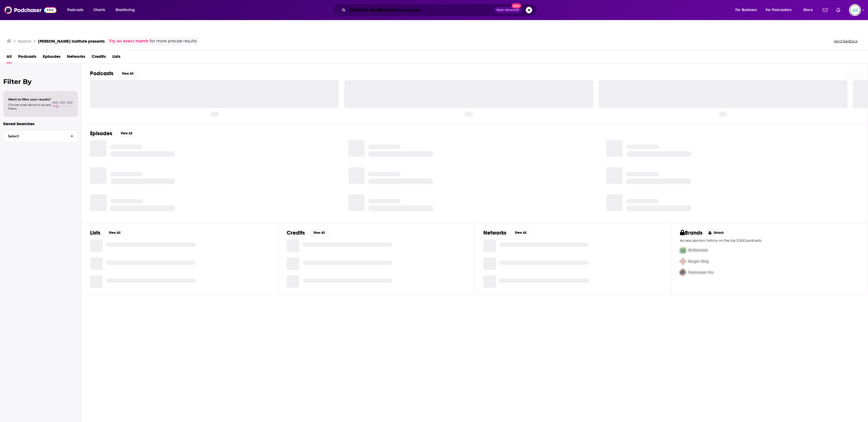 Image resolution: width=868 pixels, height=422 pixels. What do you see at coordinates (125, 10) in the screenshot?
I see `span: Monitoring` at bounding box center [125, 10].